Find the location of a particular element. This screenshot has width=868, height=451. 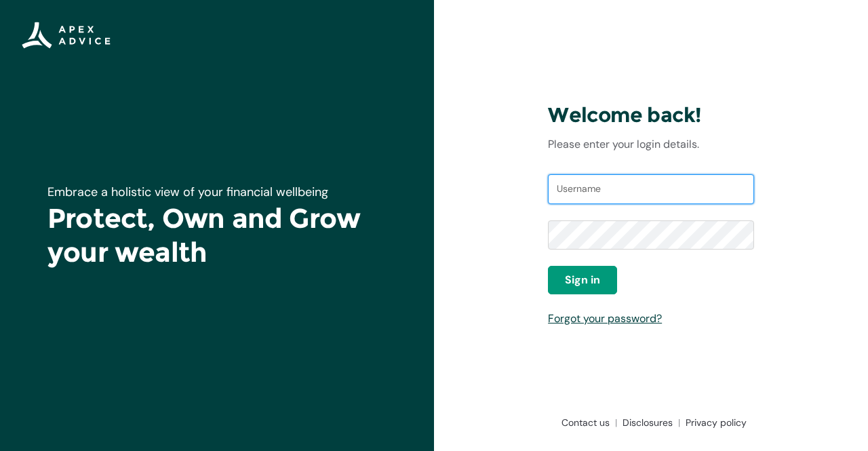

a: Privacy policy is located at coordinates (714, 422).